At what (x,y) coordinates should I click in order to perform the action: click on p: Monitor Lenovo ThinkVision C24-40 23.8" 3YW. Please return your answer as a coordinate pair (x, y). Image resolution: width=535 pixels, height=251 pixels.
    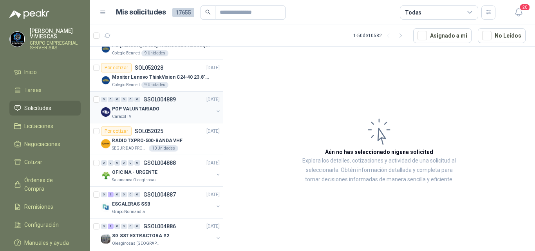
    Looking at the image, I should click on (161, 77).